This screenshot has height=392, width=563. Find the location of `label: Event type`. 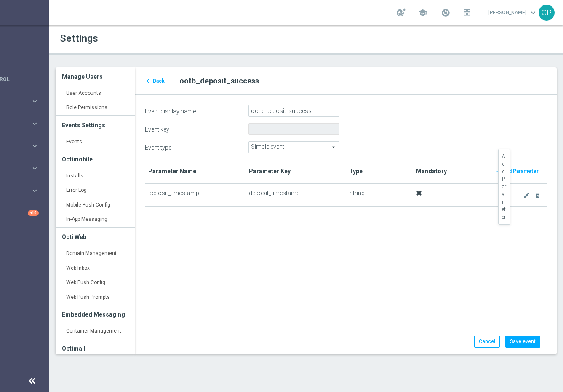

label: Event type is located at coordinates (190, 146).